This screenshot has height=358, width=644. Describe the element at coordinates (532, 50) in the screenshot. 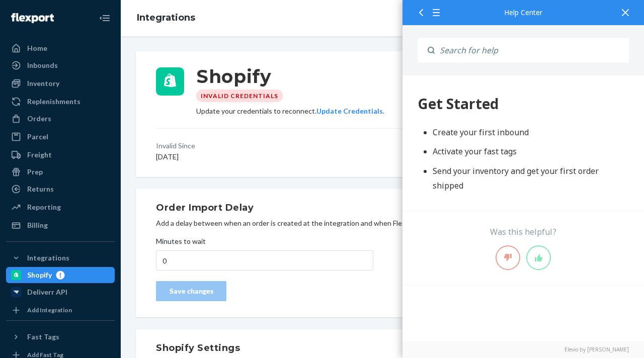

I see `input: Search` at that location.